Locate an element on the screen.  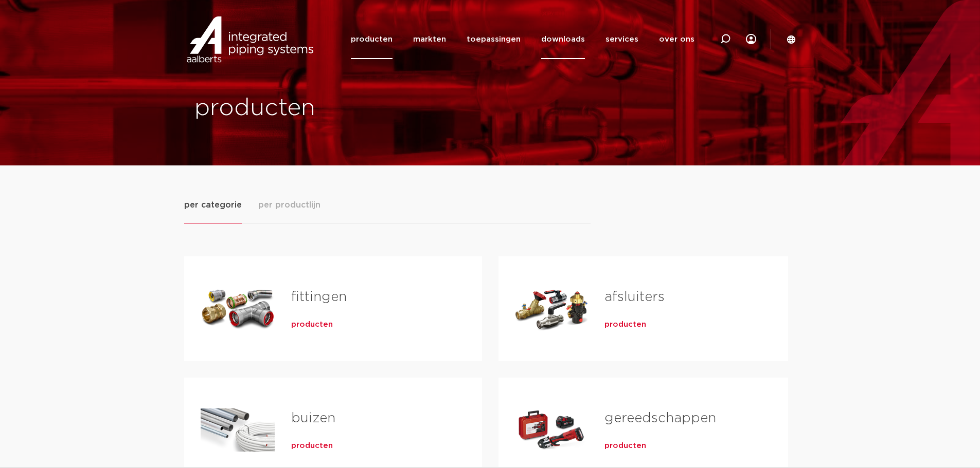
span: per productlijn is located at coordinates (289, 205).